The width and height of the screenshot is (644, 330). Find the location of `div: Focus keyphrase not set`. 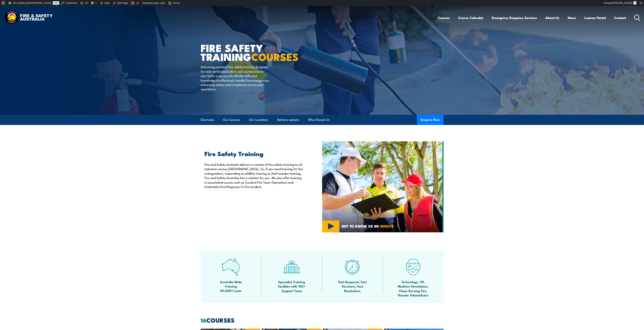

div: Focus keyphrase not set is located at coordinates (138, 3).